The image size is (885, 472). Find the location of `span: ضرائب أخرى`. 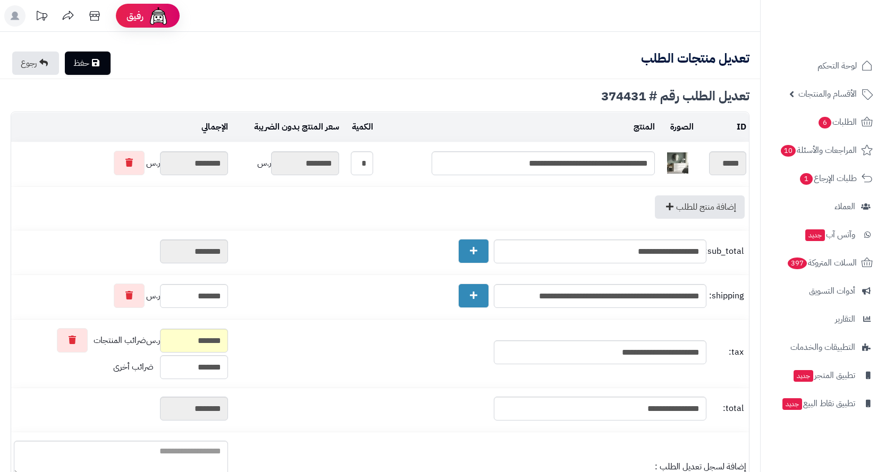

span: ضرائب أخرى is located at coordinates (133, 367).